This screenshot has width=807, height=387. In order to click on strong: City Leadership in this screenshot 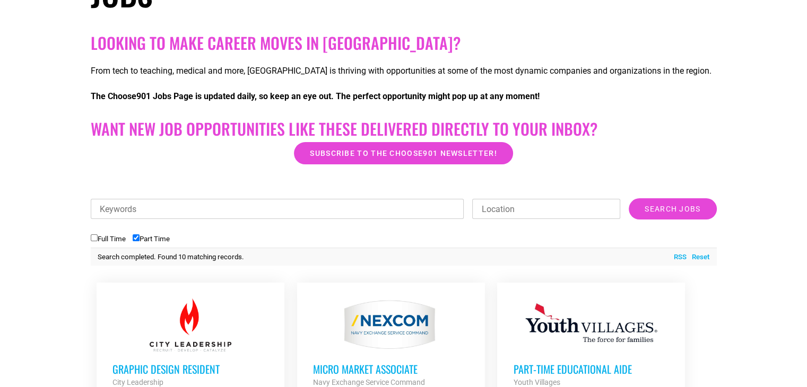, I will do `click(138, 382)`.